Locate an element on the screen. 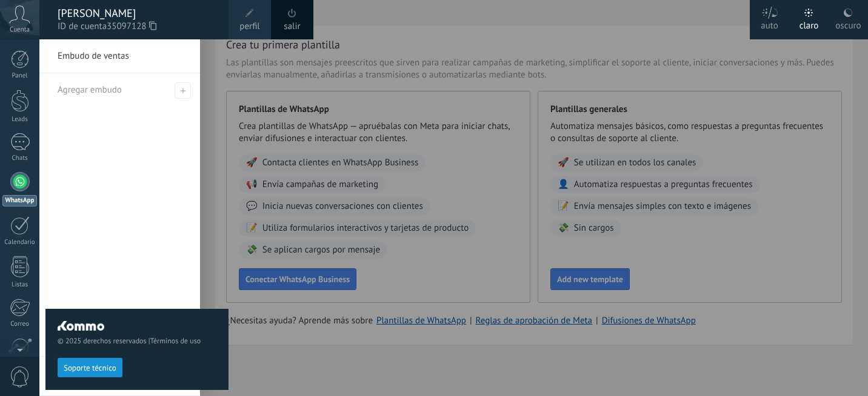  button: Soporte técnico is located at coordinates (90, 368).